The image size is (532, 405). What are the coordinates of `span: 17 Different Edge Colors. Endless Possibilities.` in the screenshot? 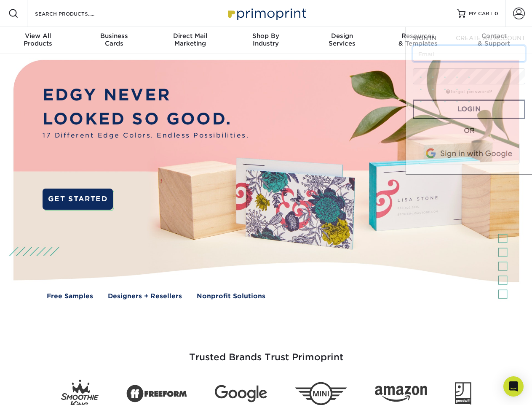 It's located at (146, 136).